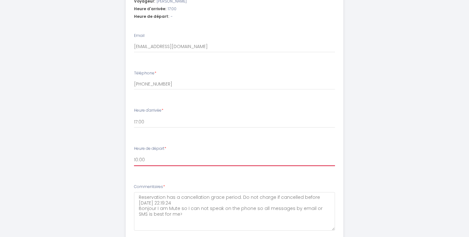  What do you see at coordinates (150, 149) in the screenshot?
I see `label: Heure de départ` at bounding box center [150, 149].